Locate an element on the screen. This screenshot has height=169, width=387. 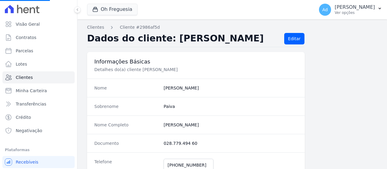
span: Ad is located at coordinates (325, 10).